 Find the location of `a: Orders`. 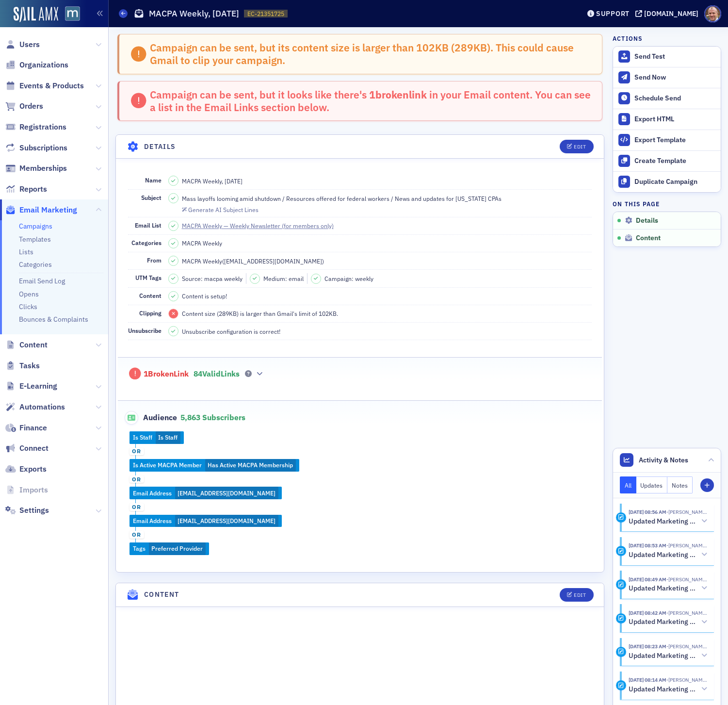

a: Orders is located at coordinates (24, 106).